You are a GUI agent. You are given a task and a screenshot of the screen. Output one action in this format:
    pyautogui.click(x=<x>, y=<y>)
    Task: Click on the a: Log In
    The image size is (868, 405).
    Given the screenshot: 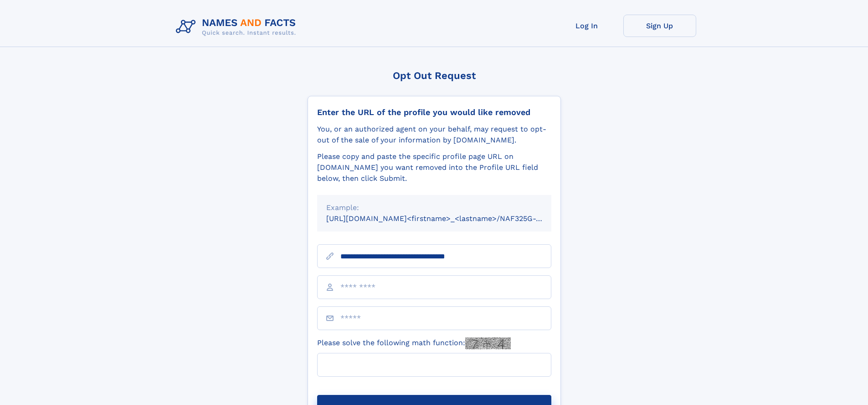 What is the action you would take?
    pyautogui.click(x=587, y=26)
    